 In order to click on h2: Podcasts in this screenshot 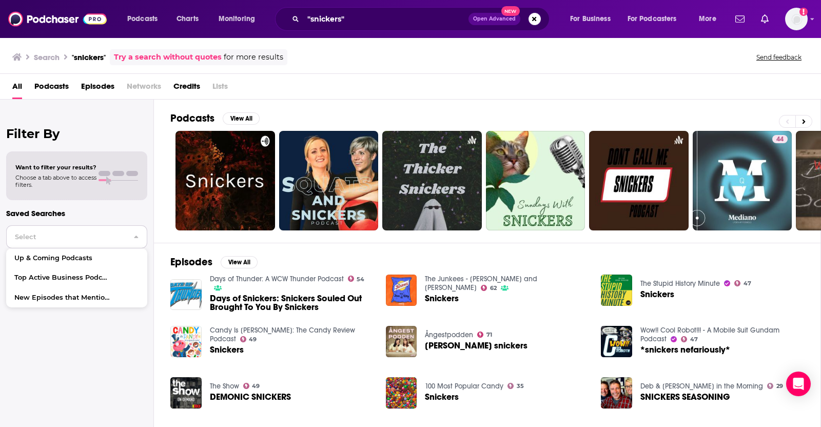, I will do `click(192, 118)`.